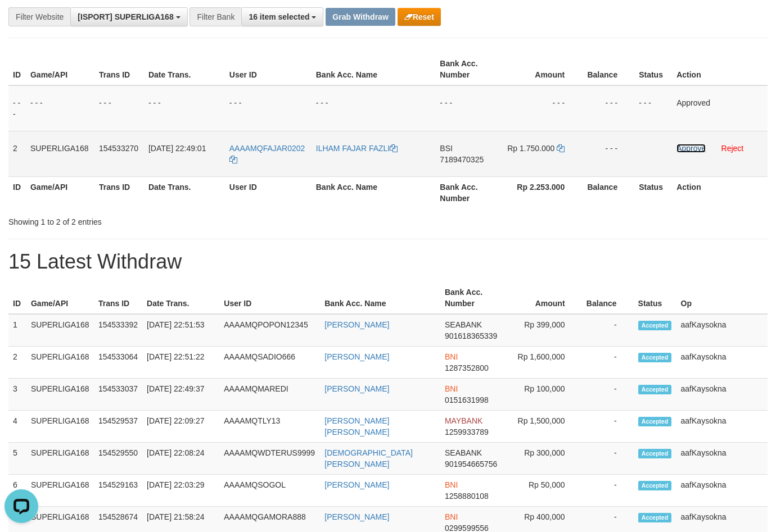  Describe the element at coordinates (269, 427) in the screenshot. I see `td: AAAAMQTLY13` at that location.